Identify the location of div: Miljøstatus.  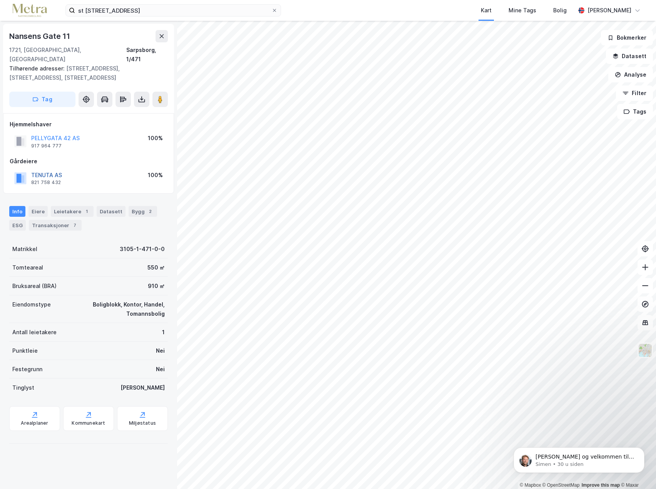
(143, 423).